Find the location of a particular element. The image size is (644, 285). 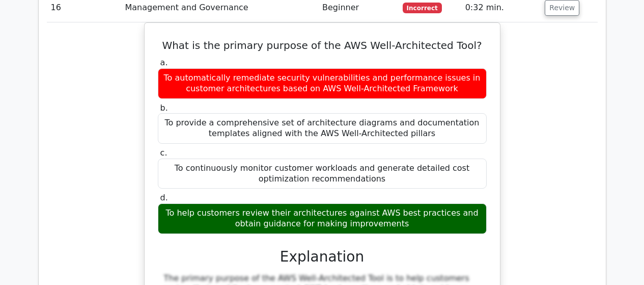

div: To continuously monitor customer workloads and generate detailed cost optimization recommendations is located at coordinates (322, 174).